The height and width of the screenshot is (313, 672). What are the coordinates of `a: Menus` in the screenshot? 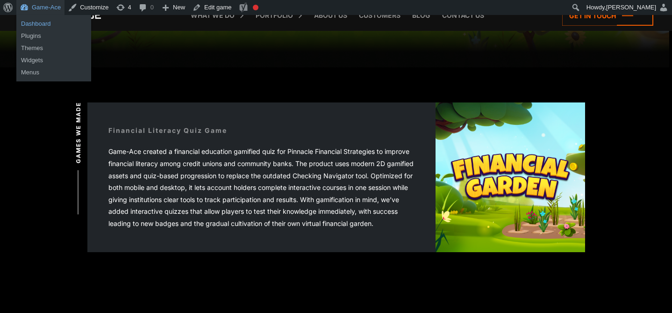 It's located at (54, 72).